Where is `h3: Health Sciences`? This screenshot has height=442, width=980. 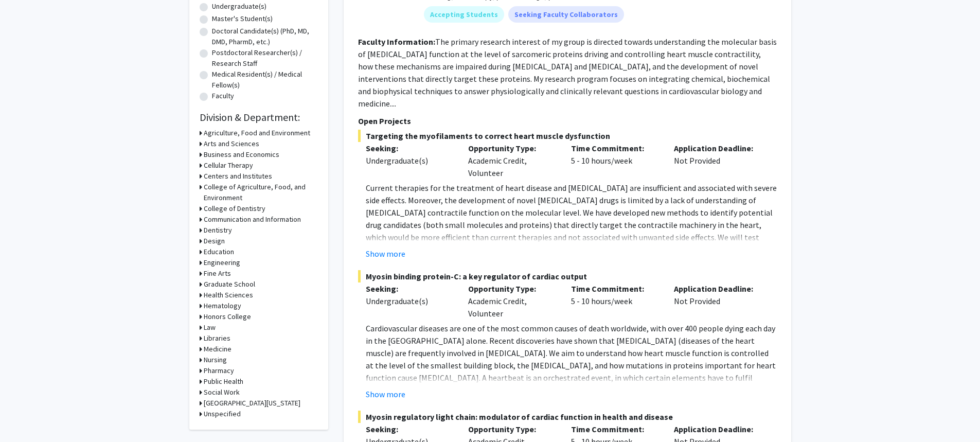
h3: Health Sciences is located at coordinates (229, 295).